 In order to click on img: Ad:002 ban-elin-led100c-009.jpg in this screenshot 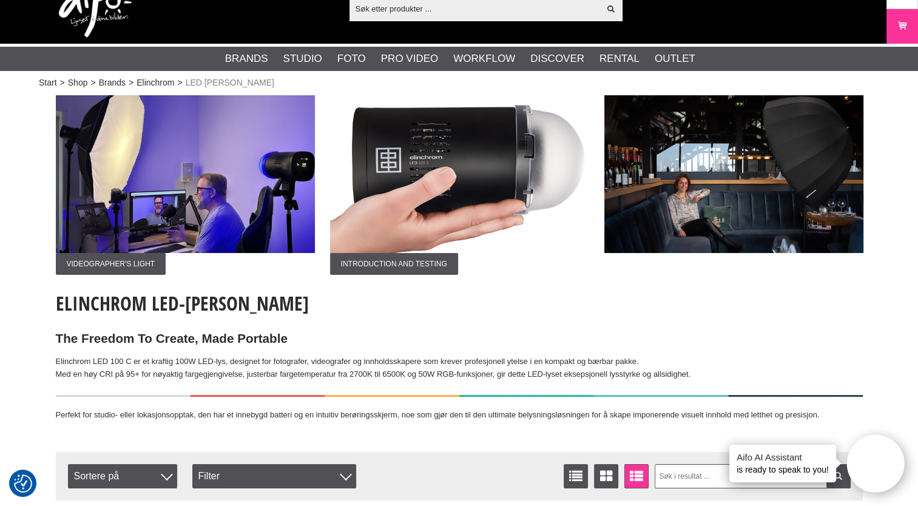, I will do `click(459, 174)`.